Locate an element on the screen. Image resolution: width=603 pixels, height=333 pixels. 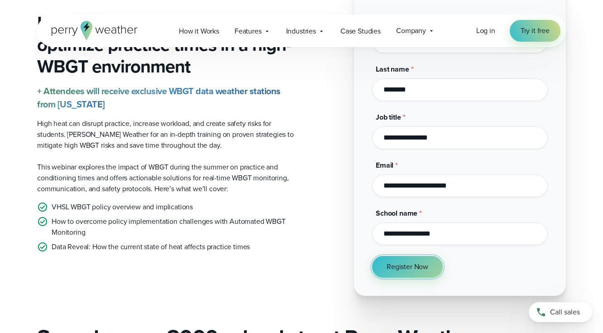
span: Job title is located at coordinates (389, 117).